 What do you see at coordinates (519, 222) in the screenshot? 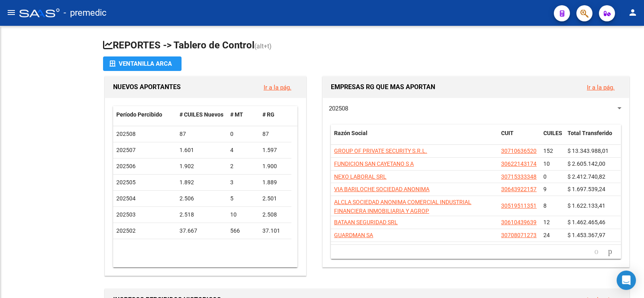
I see `span: 30610439639` at bounding box center [519, 222].